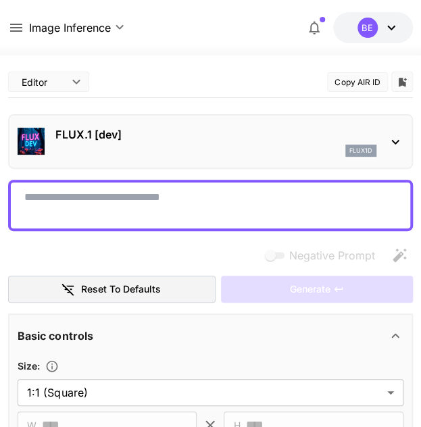 This screenshot has height=427, width=421. What do you see at coordinates (367, 28) in the screenshot?
I see `div: BE` at bounding box center [367, 28].